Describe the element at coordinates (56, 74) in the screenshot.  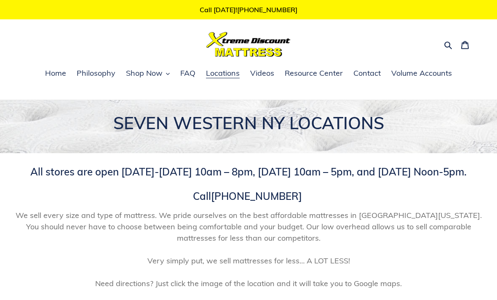
I see `a: Home` at that location.